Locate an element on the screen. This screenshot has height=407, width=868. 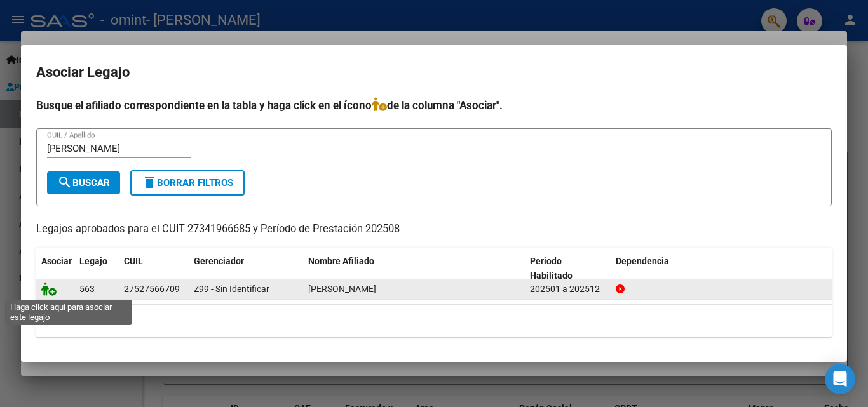
datatable-header-cell: Dependencia is located at coordinates (721, 269).